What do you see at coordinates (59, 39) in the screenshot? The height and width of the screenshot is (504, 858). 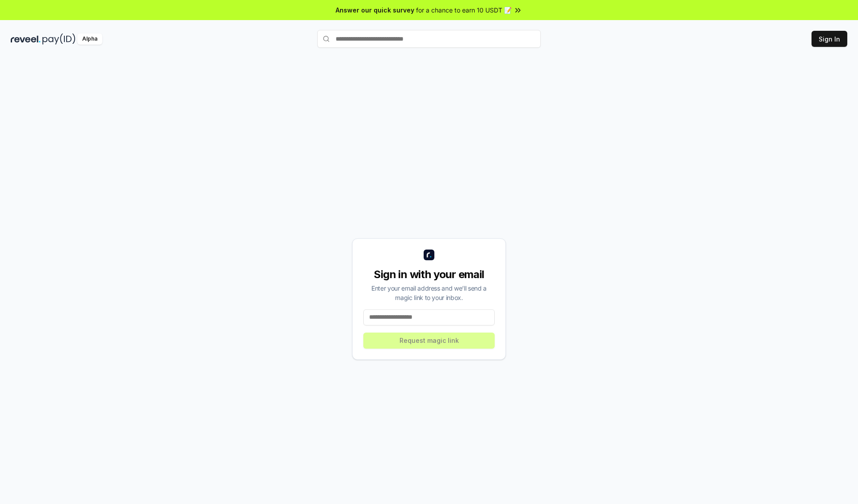 I see `img: pay_id` at bounding box center [59, 39].